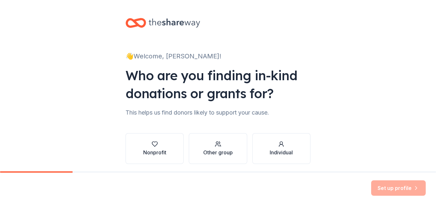  Describe the element at coordinates (218, 153) in the screenshot. I see `div: Other group` at that location.